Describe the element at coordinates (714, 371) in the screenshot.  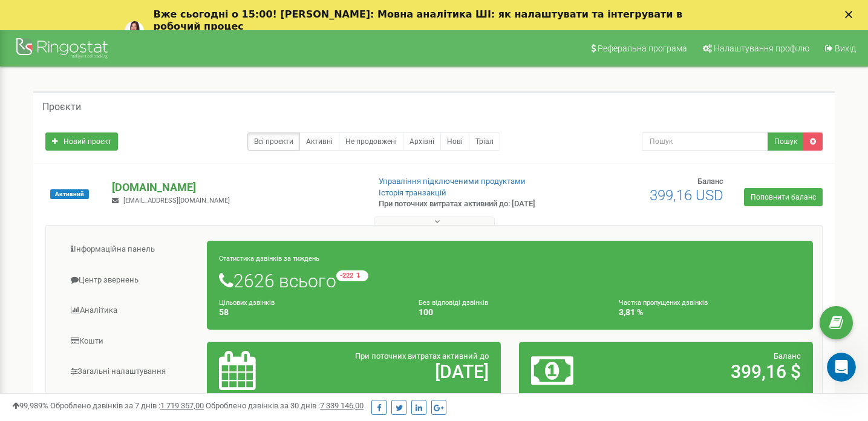
I see `h2: 399,16 $` at that location.